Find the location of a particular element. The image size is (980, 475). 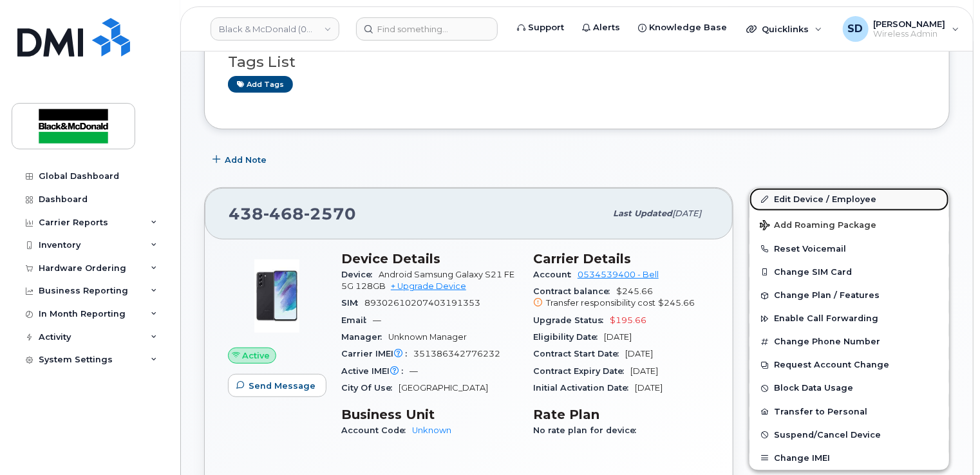

a: Support is located at coordinates (540, 28).